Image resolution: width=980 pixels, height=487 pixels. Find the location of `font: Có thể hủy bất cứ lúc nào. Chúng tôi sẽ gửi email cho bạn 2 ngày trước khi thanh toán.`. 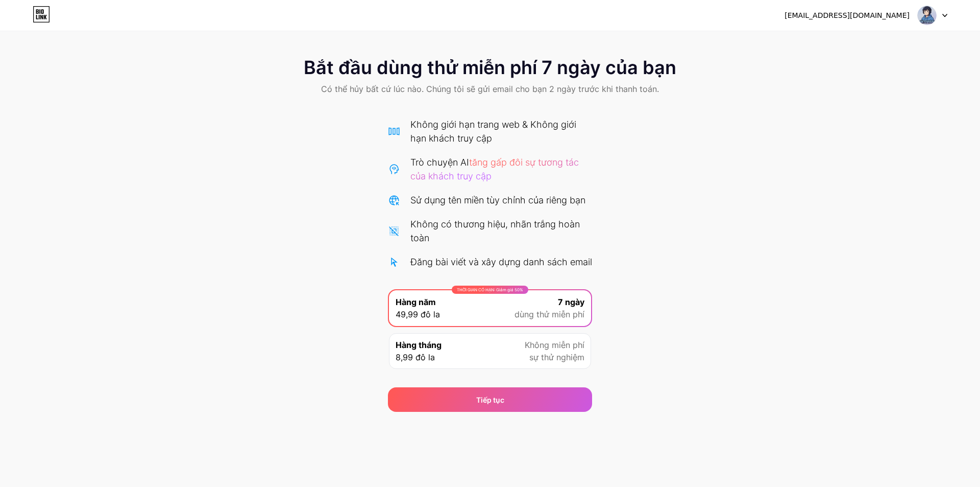

font: Có thể hủy bất cứ lúc nào. Chúng tôi sẽ gửi email cho bạn 2 ngày trước khi thanh toán. is located at coordinates (490, 89).